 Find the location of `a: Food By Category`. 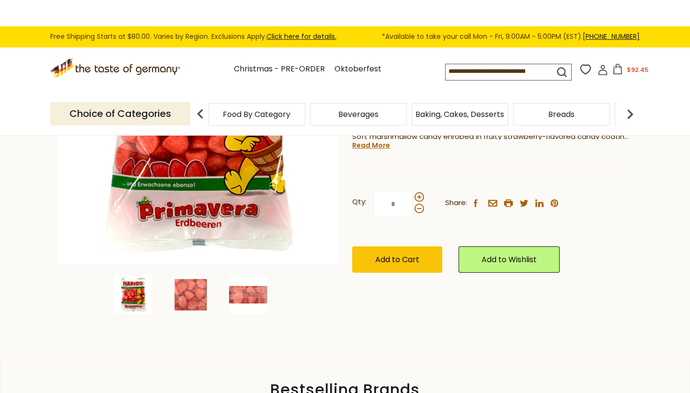

a: Food By Category is located at coordinates (256, 114).